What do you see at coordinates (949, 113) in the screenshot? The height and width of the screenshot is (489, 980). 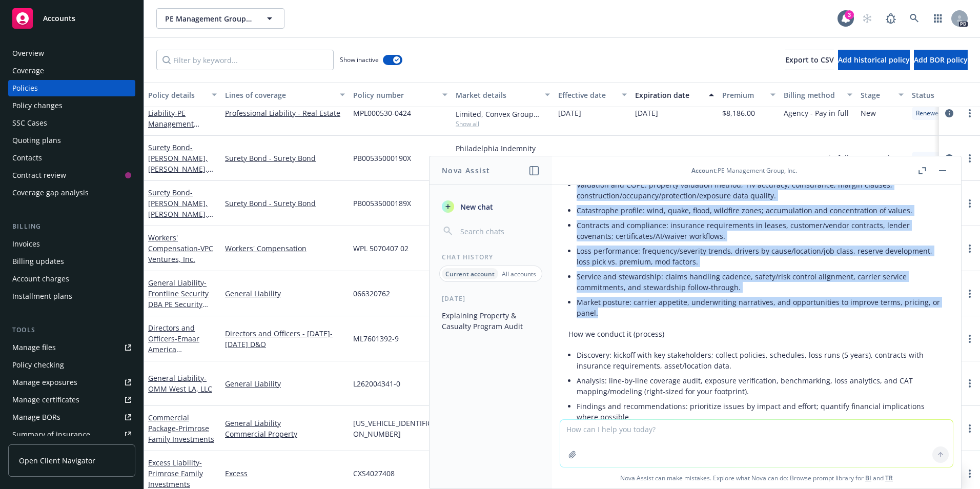 I see `a: circleInformation` at bounding box center [949, 113].